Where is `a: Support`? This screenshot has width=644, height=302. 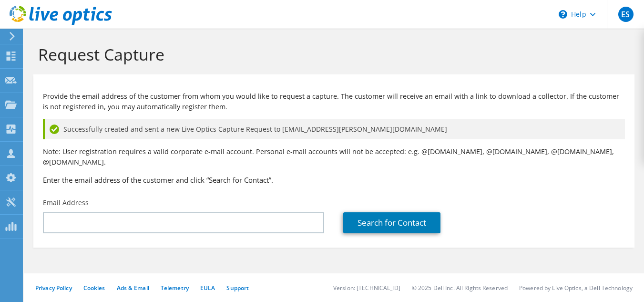 a: Support is located at coordinates (237, 288).